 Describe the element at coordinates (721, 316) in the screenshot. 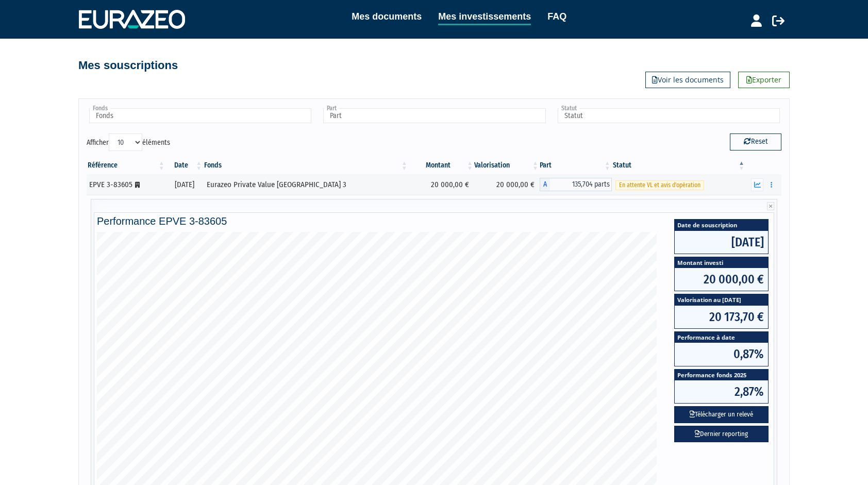

I see `span: 20 173,70 €` at that location.